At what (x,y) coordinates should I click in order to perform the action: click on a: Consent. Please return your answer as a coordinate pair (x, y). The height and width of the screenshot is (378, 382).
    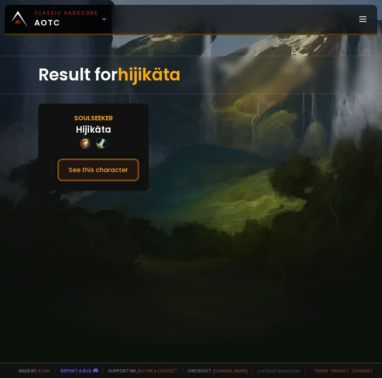
    Looking at the image, I should click on (362, 371).